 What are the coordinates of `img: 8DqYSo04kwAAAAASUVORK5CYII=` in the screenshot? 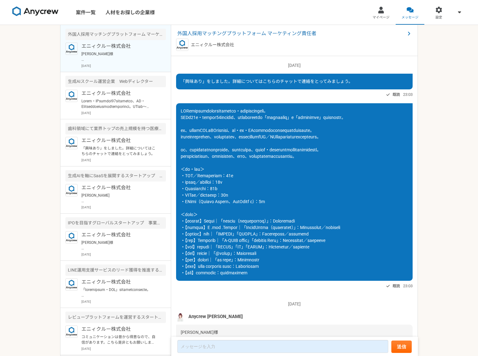 It's located at (35, 11).